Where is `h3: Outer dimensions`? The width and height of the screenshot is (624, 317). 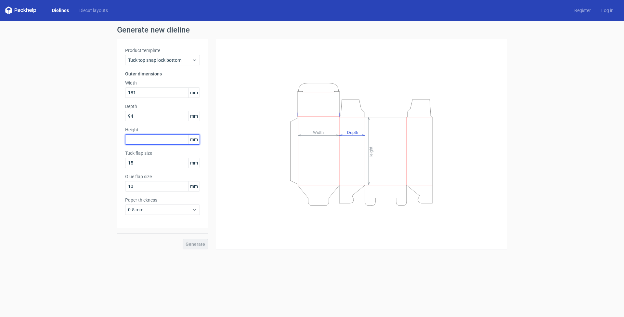 h3: Outer dimensions is located at coordinates (162, 74).